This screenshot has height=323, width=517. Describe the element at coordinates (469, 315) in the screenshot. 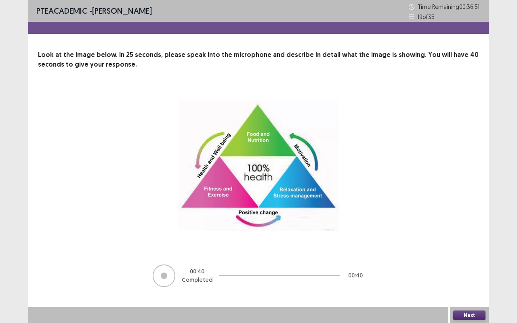

I see `button: Next` at that location.